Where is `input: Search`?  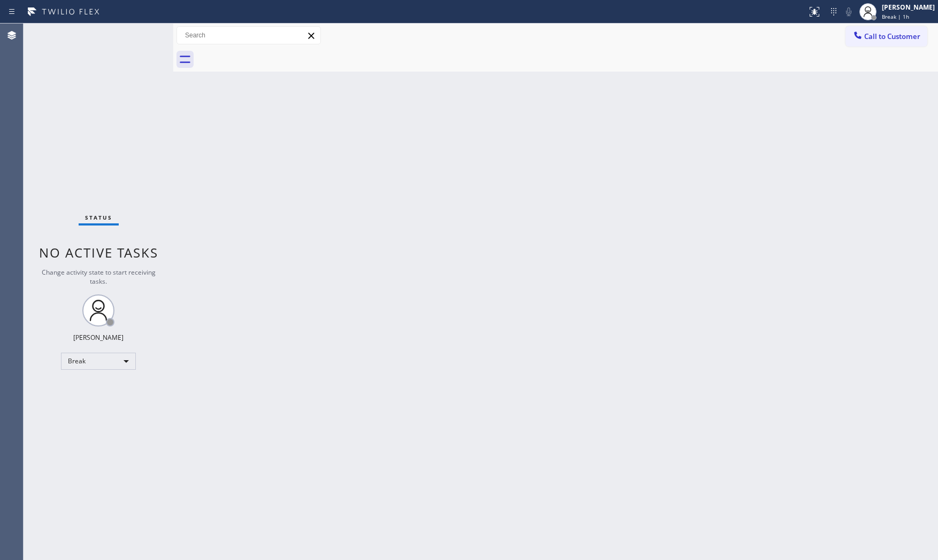
input: Search is located at coordinates (248, 36).